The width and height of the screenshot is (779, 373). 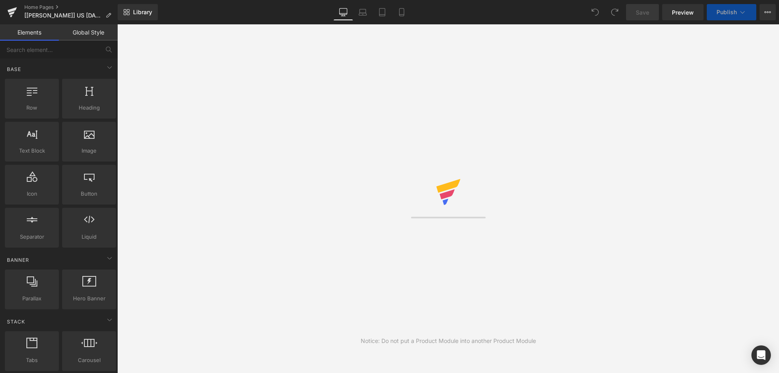 What do you see at coordinates (726, 12) in the screenshot?
I see `span: Publish` at bounding box center [726, 12].